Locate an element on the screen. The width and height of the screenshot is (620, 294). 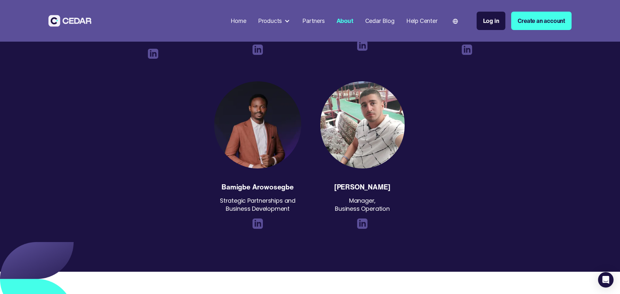
div: Strategic Partnerships and Business Development is located at coordinates (258, 205).